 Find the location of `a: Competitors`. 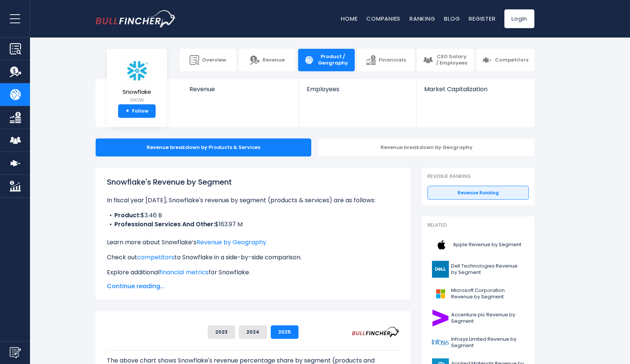

a: Competitors is located at coordinates (505, 60).